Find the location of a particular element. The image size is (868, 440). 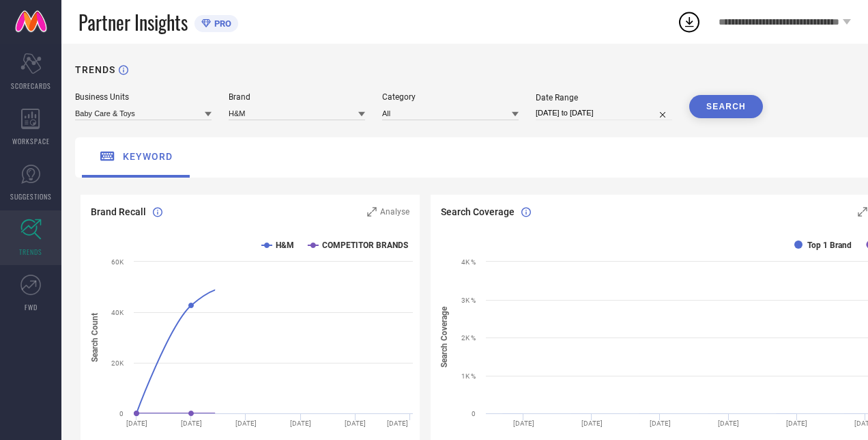

span: TRENDS is located at coordinates (31, 251).